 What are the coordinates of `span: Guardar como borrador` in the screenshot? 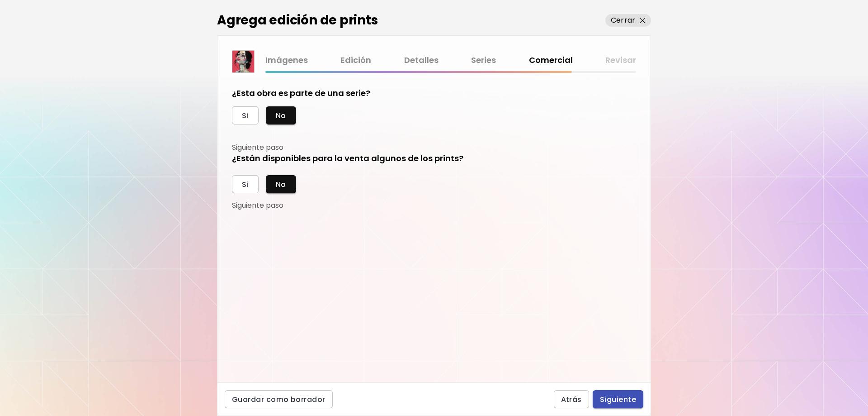 It's located at (278, 399).